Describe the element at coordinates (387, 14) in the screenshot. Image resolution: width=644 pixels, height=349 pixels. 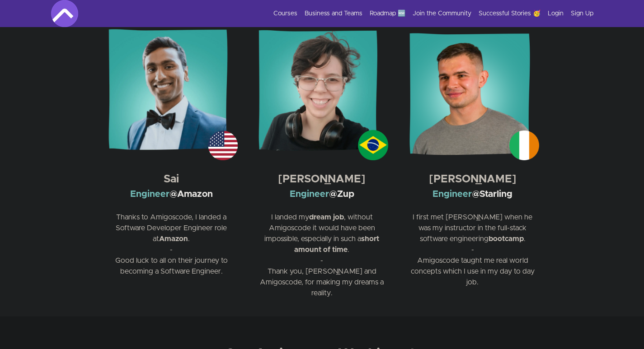
I see `a: Roadmap 🆕` at that location.